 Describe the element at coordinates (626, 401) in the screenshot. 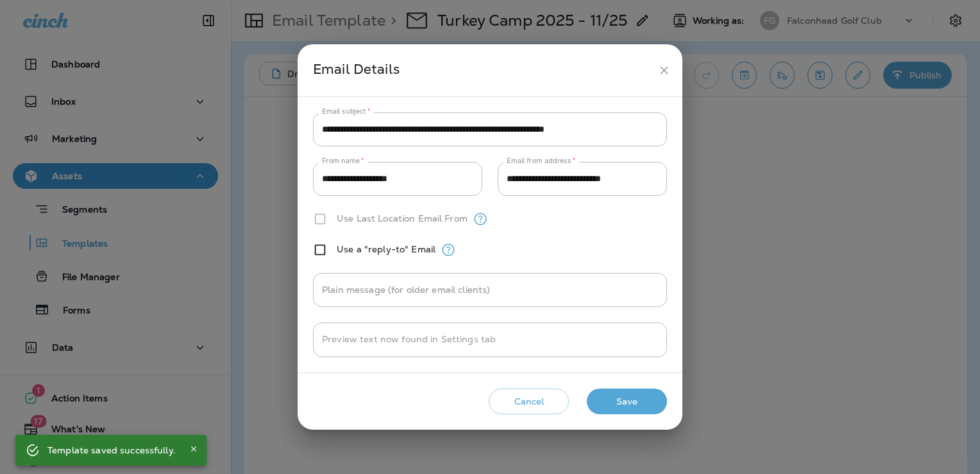

I see `button: Save` at that location.